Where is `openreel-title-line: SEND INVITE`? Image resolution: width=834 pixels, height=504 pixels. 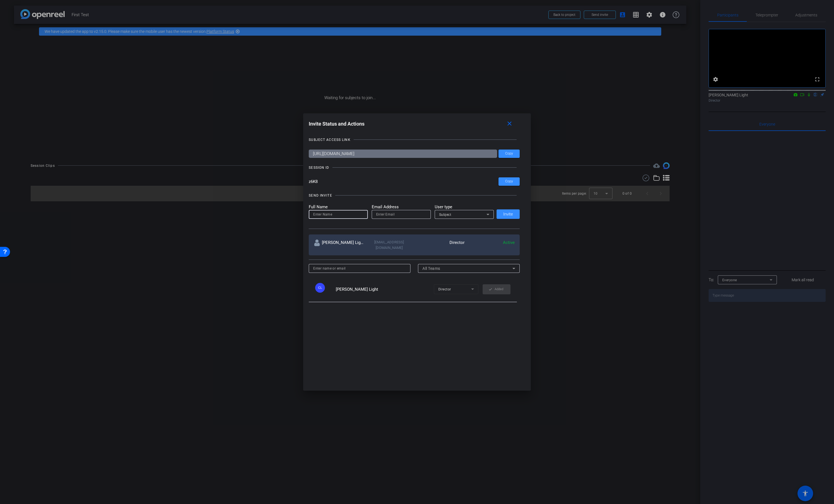
openreel-title-line: SEND INVITE is located at coordinates (414, 195).